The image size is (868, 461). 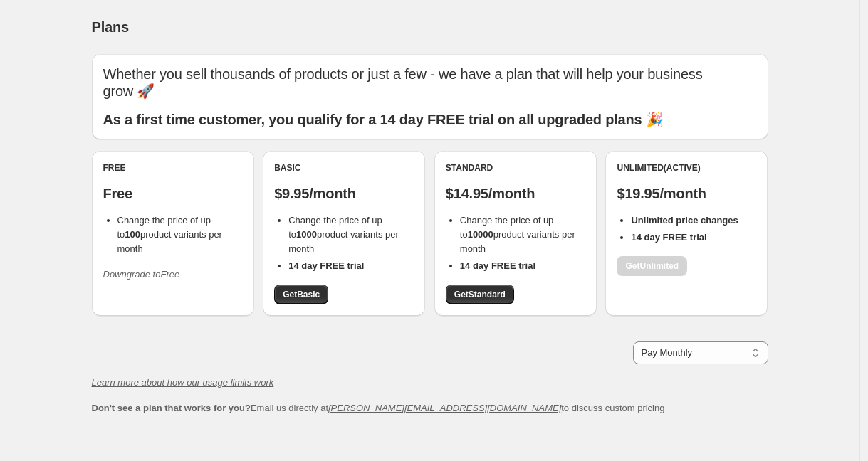 I want to click on span: Email us directly at to discuss custom pricing, so click(x=378, y=407).